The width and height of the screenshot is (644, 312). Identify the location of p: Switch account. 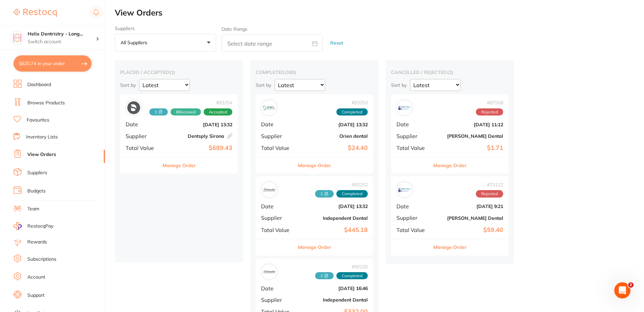
(62, 42).